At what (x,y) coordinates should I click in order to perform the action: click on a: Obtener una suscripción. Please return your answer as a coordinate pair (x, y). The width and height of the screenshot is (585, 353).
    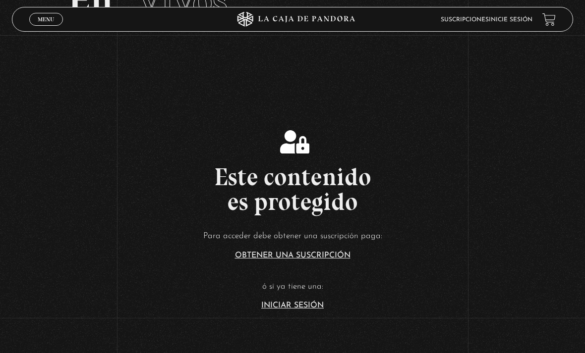
    Looking at the image, I should click on (292, 256).